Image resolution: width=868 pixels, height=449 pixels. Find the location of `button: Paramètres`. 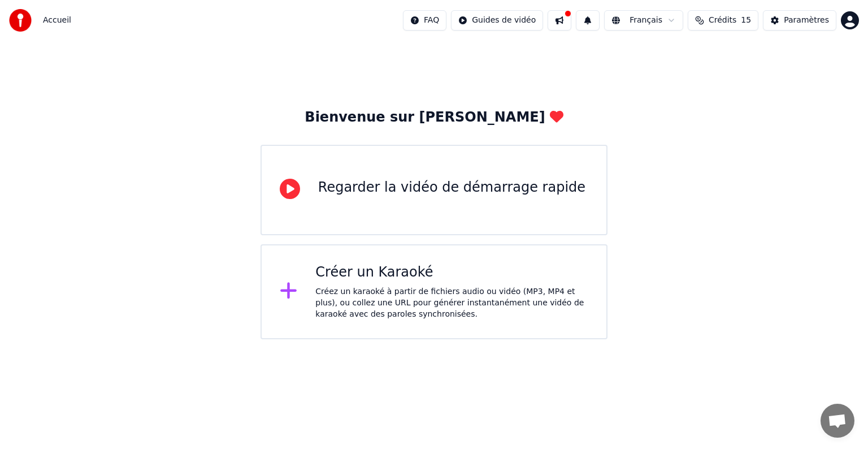

button: Paramètres is located at coordinates (799, 21).